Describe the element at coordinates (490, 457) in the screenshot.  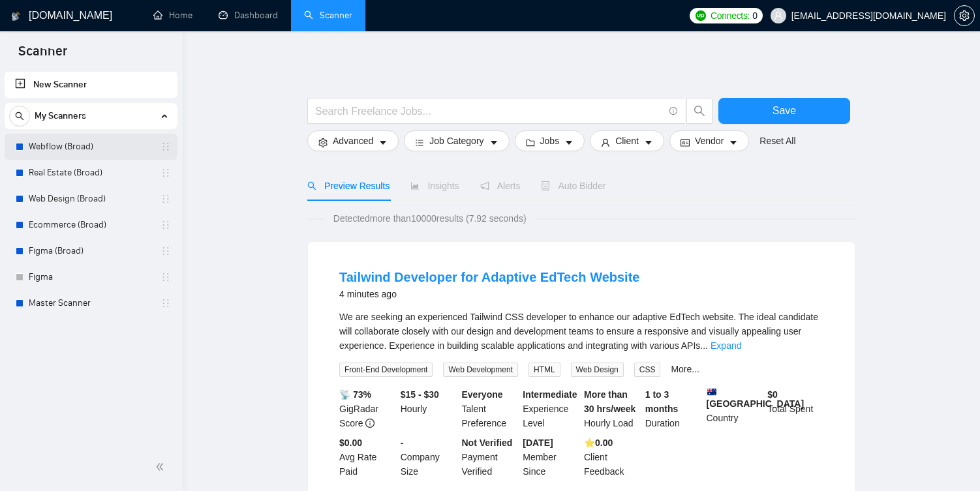
I see `div: Payment Verified` at that location.